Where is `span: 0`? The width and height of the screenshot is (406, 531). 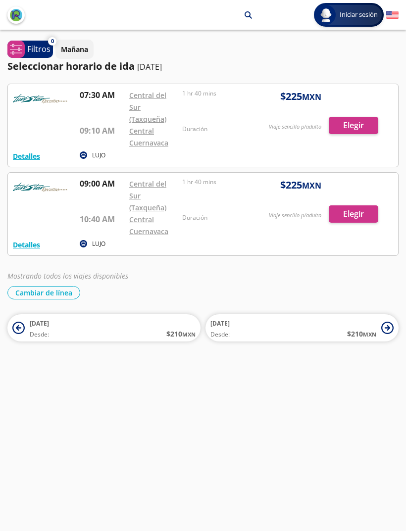
span: 0 is located at coordinates (52, 41).